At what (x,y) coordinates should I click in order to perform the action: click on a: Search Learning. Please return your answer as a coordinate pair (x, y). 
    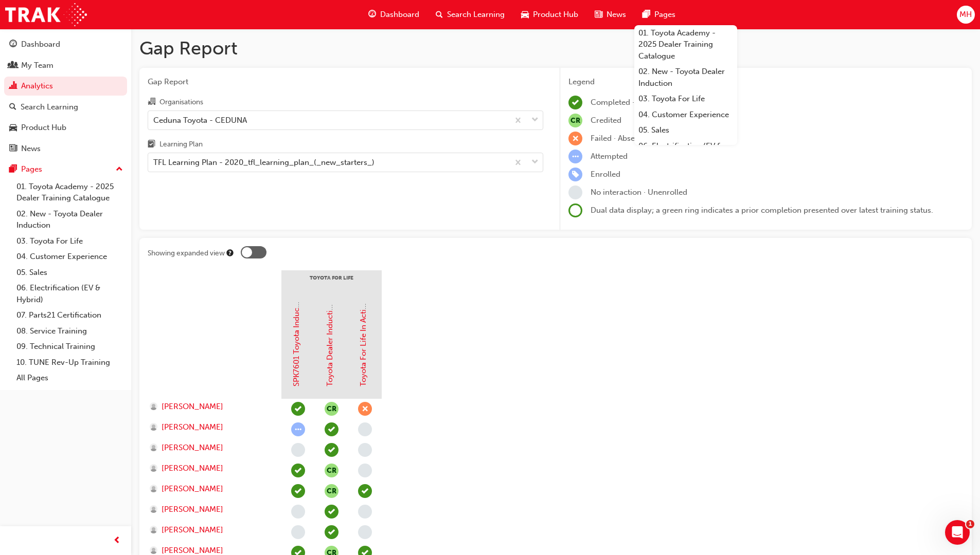
    Looking at the image, I should click on (66, 107).